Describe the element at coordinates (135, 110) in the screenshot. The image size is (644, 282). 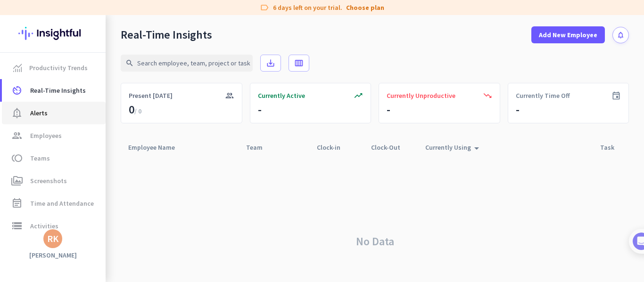
I see `div: 0` at that location.